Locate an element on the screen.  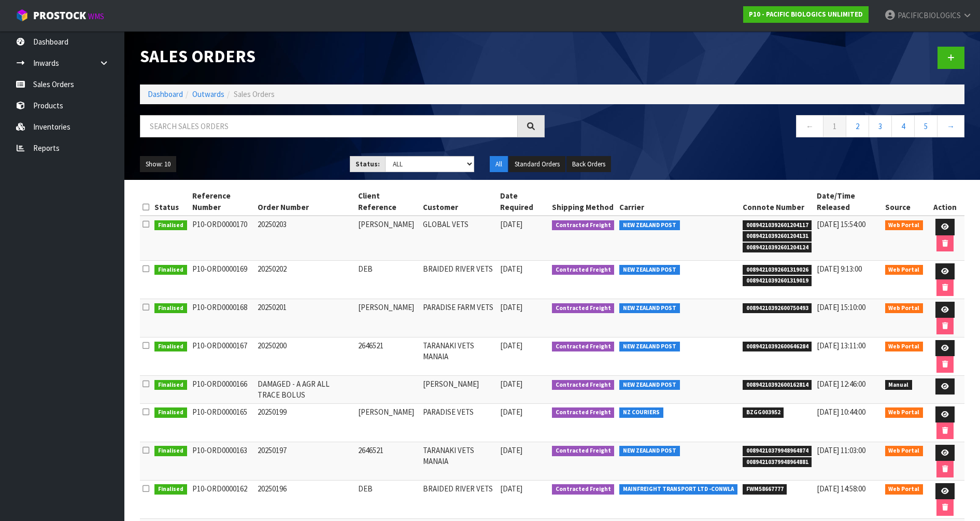
a: Outwards is located at coordinates (208, 94).